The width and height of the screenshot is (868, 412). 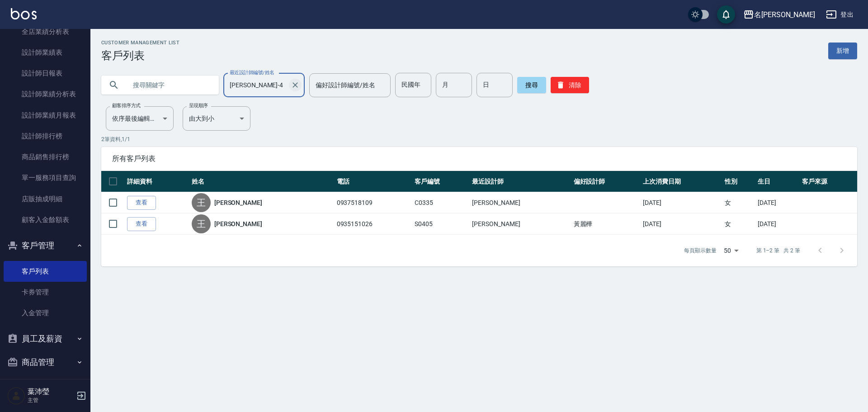 I want to click on a: 客戶列表, so click(x=45, y=272).